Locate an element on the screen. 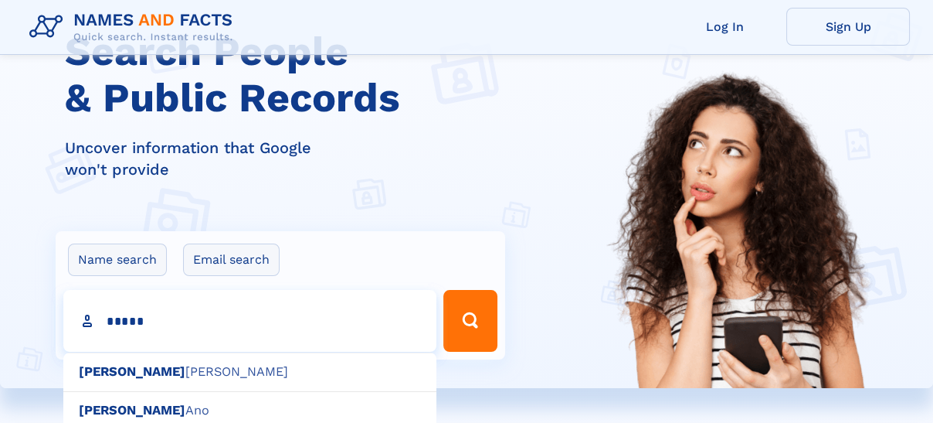 The image size is (933, 423). label: Name search is located at coordinates (117, 260).